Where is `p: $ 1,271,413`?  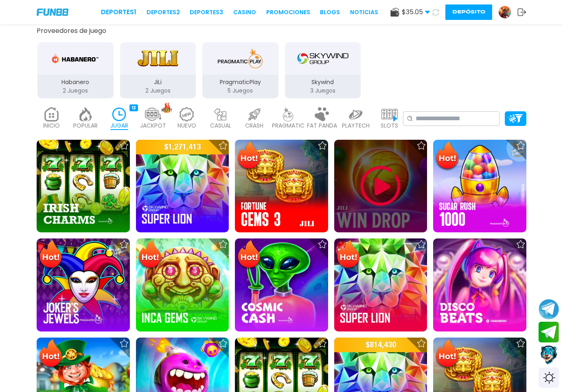 p: $ 1,271,413 is located at coordinates (183, 147).